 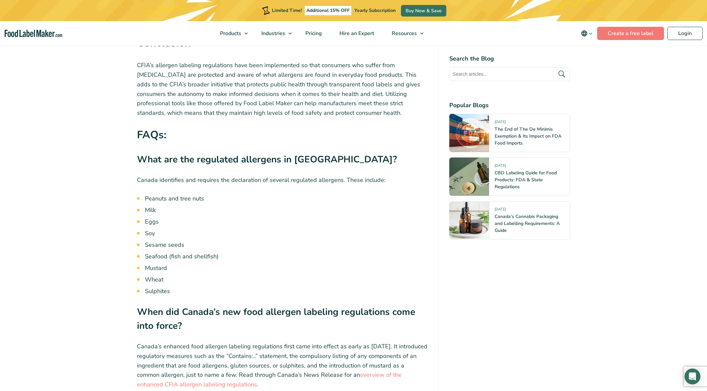 What do you see at coordinates (287, 210) in the screenshot?
I see `li: Milk` at bounding box center [287, 210].